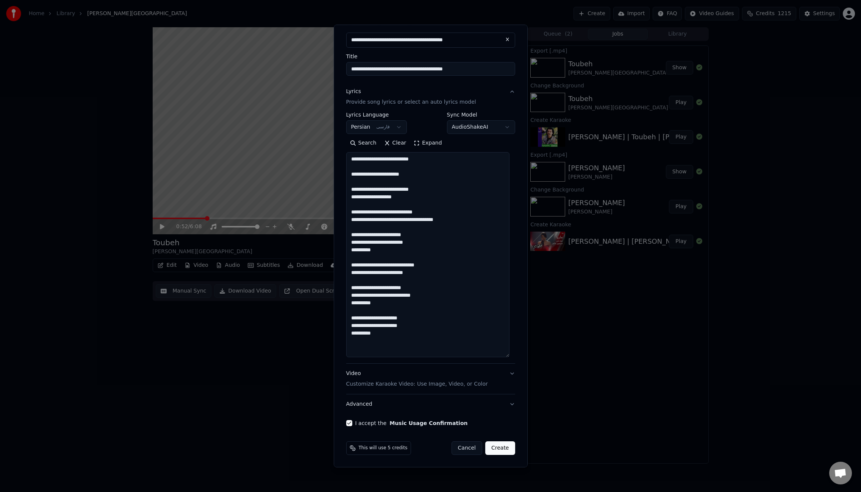 Image resolution: width=861 pixels, height=492 pixels. What do you see at coordinates (395, 143) in the screenshot?
I see `button: Clear` at bounding box center [395, 143].